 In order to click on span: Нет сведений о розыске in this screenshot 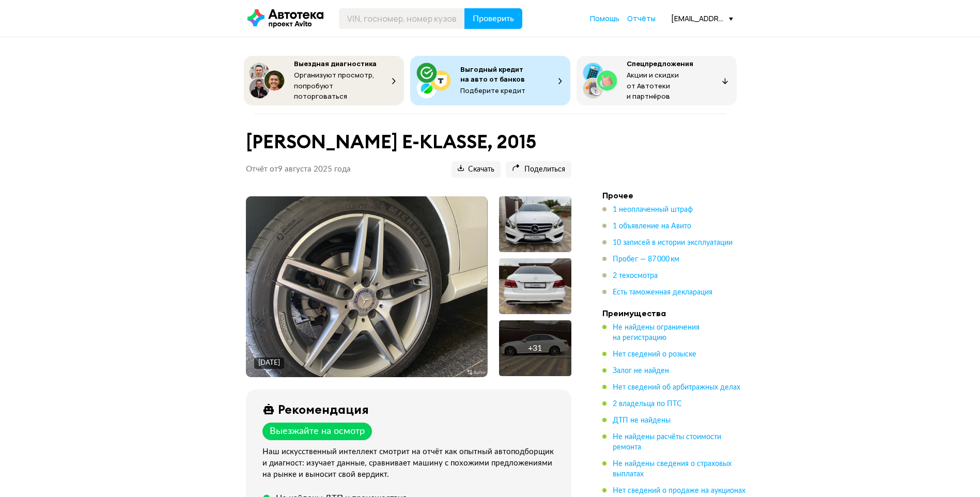, I will do `click(655, 354)`.